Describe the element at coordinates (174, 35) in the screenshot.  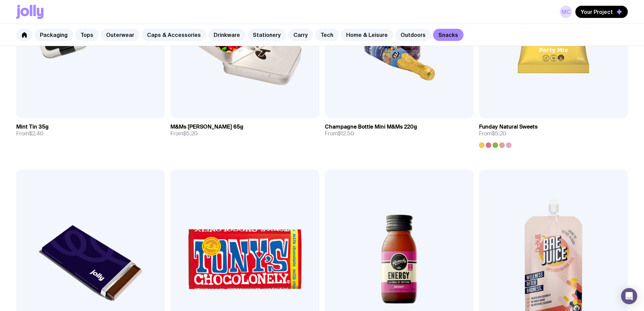
I see `a: Caps & Accessories` at that location.